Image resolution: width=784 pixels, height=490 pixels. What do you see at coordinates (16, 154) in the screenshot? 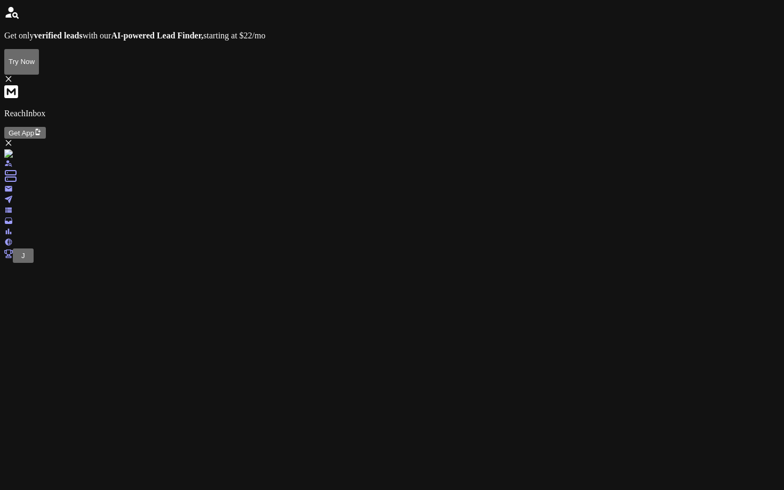
I see `img: logo` at bounding box center [16, 154].